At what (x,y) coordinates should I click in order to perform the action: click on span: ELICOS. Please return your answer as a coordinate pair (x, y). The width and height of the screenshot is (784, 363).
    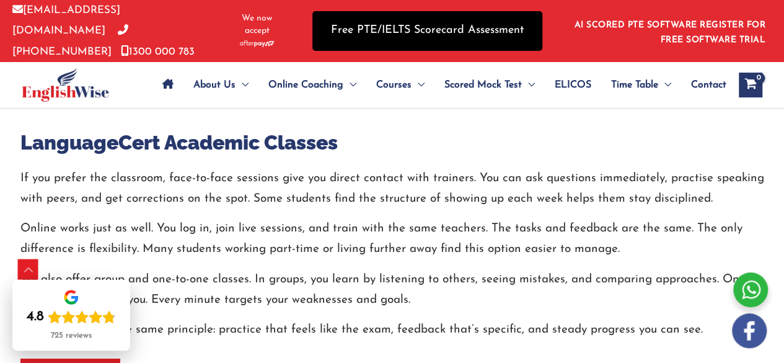
    Looking at the image, I should click on (573, 85).